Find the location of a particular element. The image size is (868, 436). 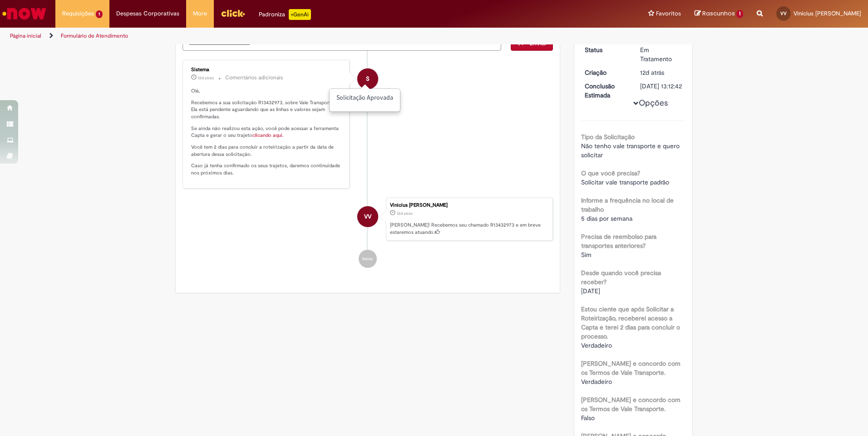

div: System is located at coordinates (367, 79).